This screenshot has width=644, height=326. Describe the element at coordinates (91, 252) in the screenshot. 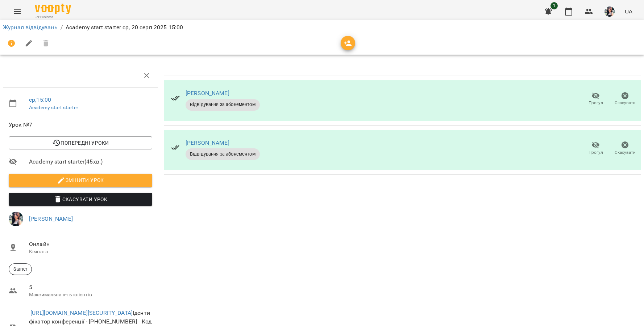

I see `p: Кімната` at that location.